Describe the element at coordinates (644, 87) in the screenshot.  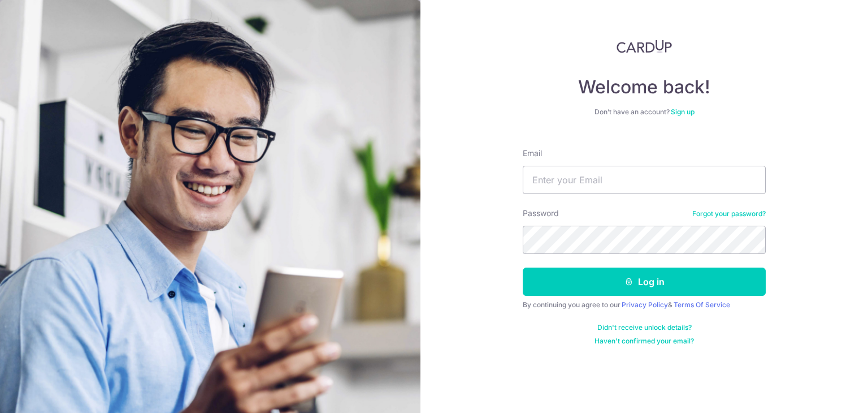
I see `h4: Welcome back!` at that location.